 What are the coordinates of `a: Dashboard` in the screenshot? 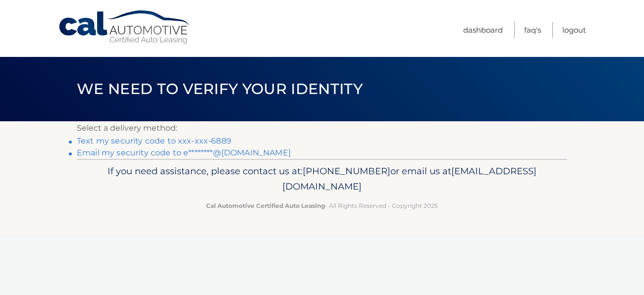 It's located at (482, 30).